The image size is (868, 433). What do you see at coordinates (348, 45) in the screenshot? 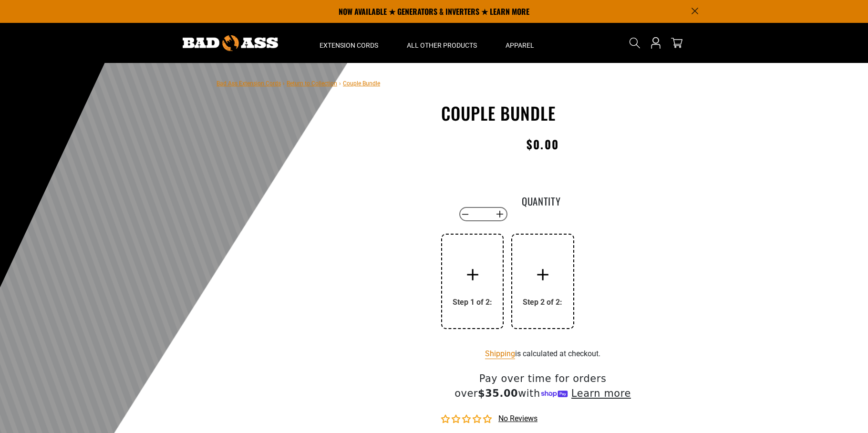
I see `span: Extension Cords` at bounding box center [348, 45].